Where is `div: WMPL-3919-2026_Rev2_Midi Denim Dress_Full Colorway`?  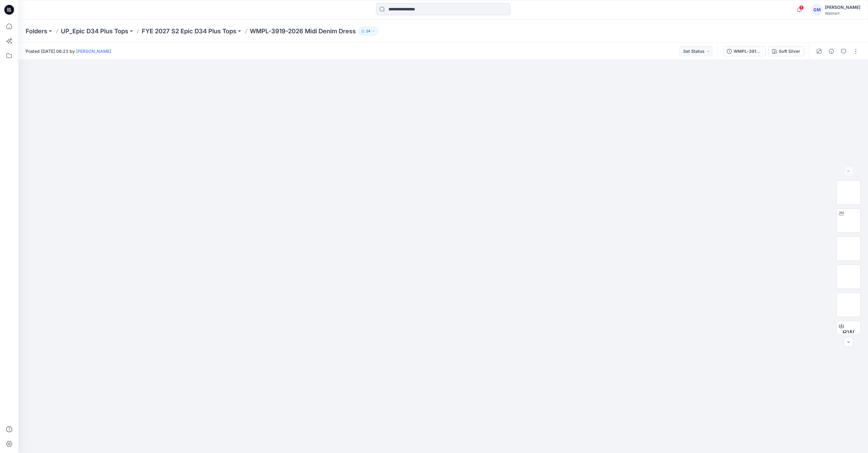 div: WMPL-3919-2026_Rev2_Midi Denim Dress_Full Colorway is located at coordinates (747, 51).